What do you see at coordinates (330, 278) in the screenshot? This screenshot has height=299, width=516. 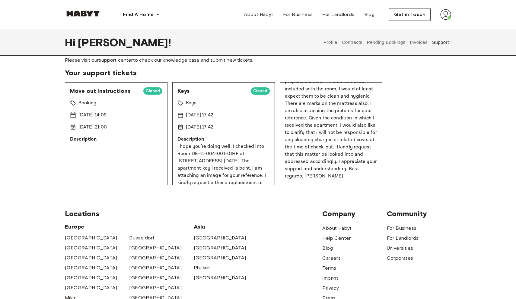 I see `span: Imprint` at bounding box center [330, 278].